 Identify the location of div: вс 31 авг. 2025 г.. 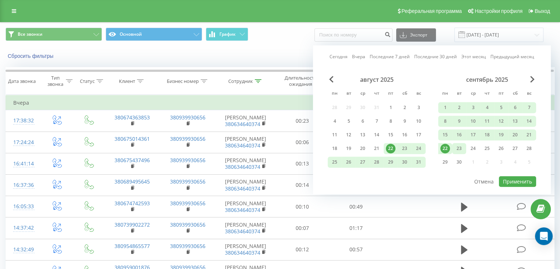
(419, 162).